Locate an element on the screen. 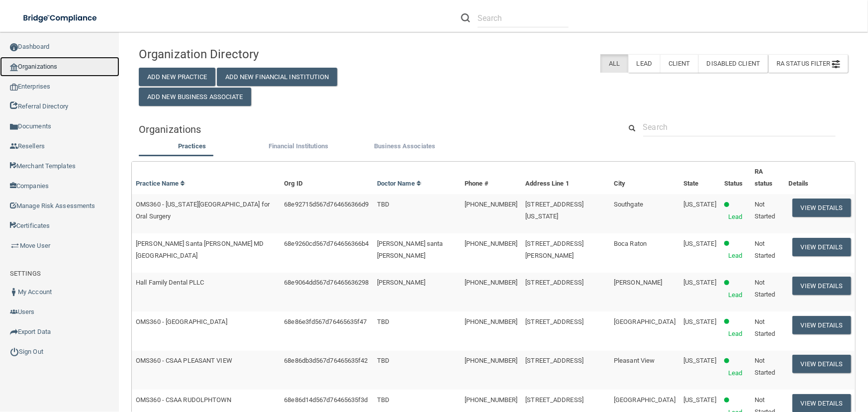  img: icon-export.b9366987.png is located at coordinates (14, 331).